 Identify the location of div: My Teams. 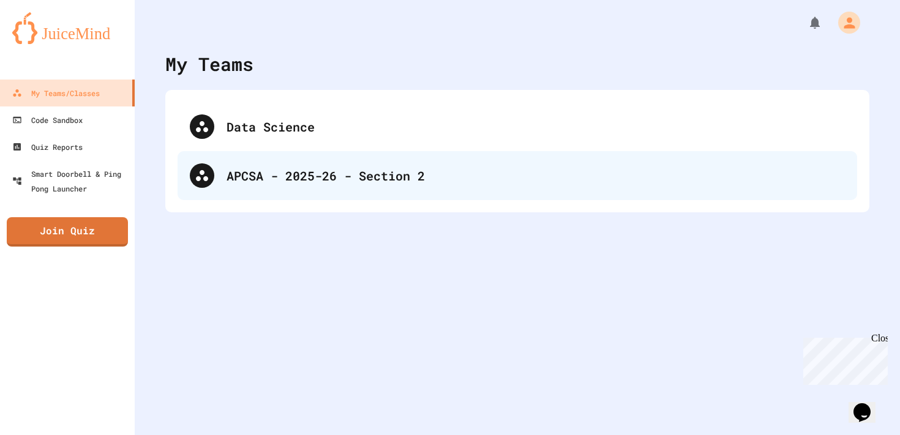
(209, 64).